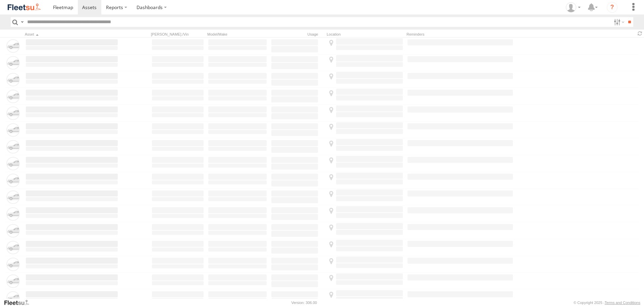 This screenshot has height=306, width=644. I want to click on div: Location, so click(366, 34).